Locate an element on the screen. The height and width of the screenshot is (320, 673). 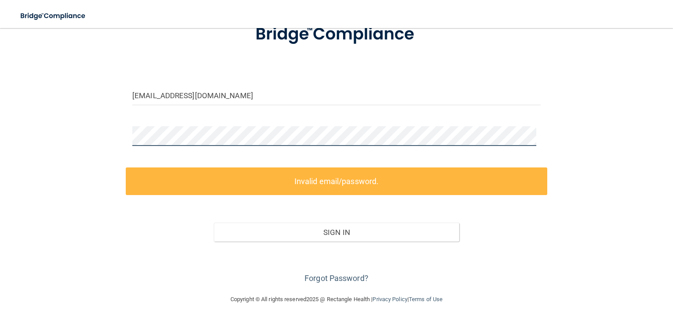
a: Forgot Password? is located at coordinates (336, 278).